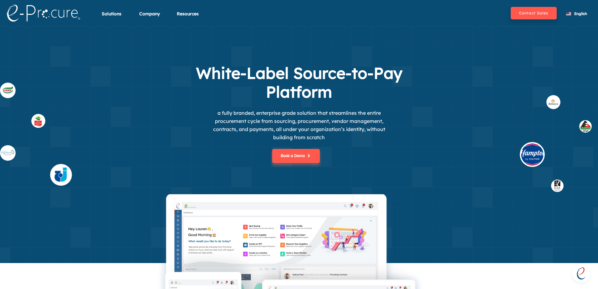 This screenshot has height=289, width=598. Describe the element at coordinates (299, 83) in the screenshot. I see `h1: White-Label Source-to-Pay Platform` at that location.